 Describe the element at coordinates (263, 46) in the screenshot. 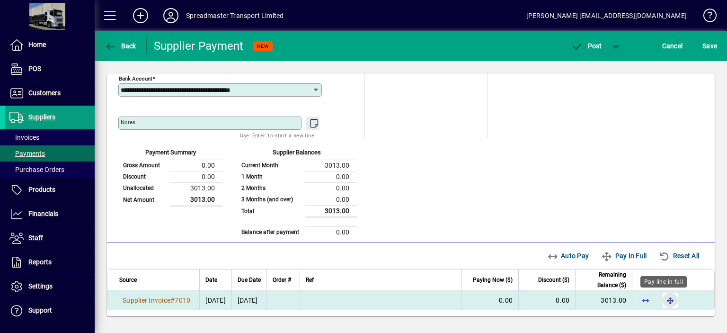

I see `span: NEW` at that location.